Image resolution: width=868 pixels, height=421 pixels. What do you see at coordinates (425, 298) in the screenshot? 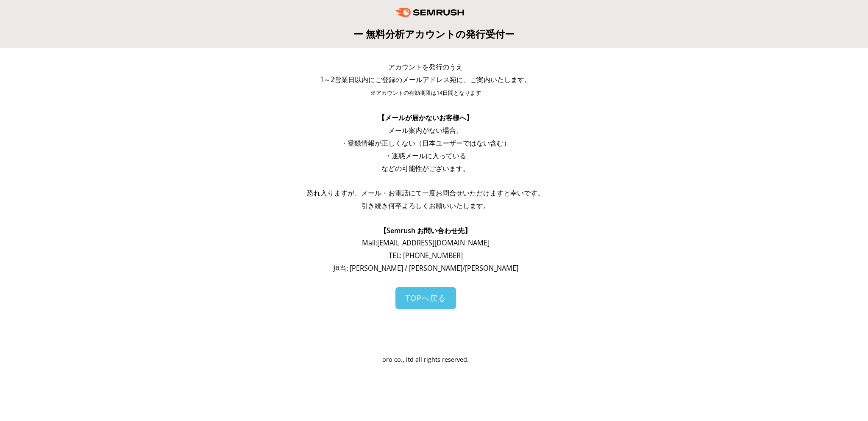
I see `span: TOPへ戻る` at bounding box center [425, 298].